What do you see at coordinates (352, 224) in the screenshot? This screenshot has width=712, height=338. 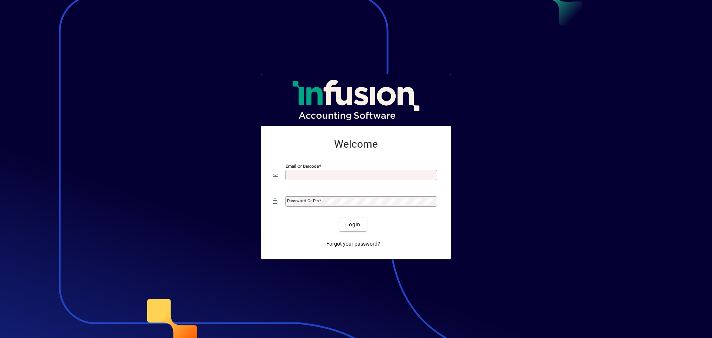 I see `button: Login` at bounding box center [352, 224].